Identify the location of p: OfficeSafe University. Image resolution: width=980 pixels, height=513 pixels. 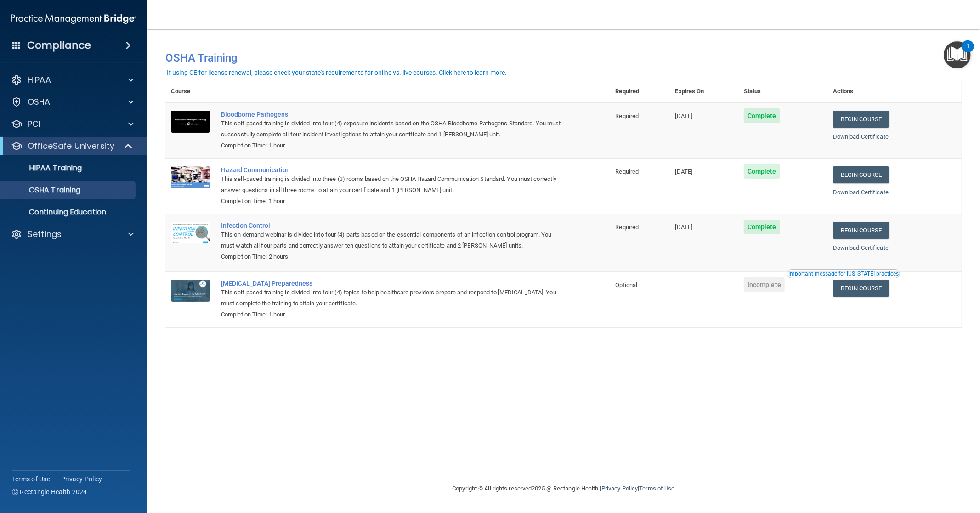
(71, 146).